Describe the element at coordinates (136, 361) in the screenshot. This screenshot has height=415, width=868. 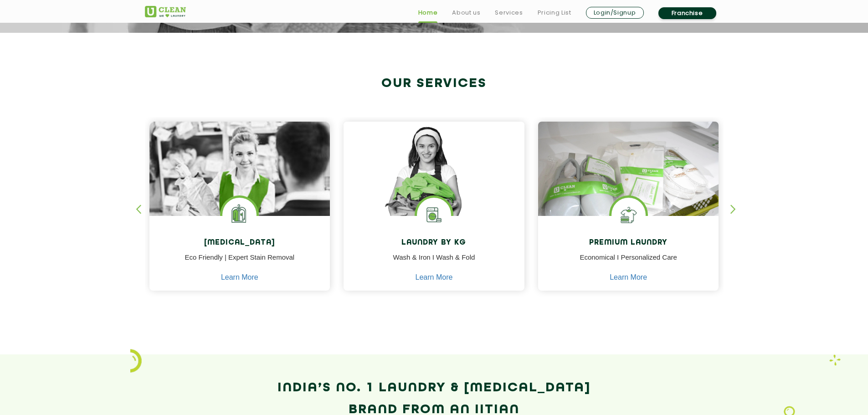
I see `img: icon_2.png` at that location.